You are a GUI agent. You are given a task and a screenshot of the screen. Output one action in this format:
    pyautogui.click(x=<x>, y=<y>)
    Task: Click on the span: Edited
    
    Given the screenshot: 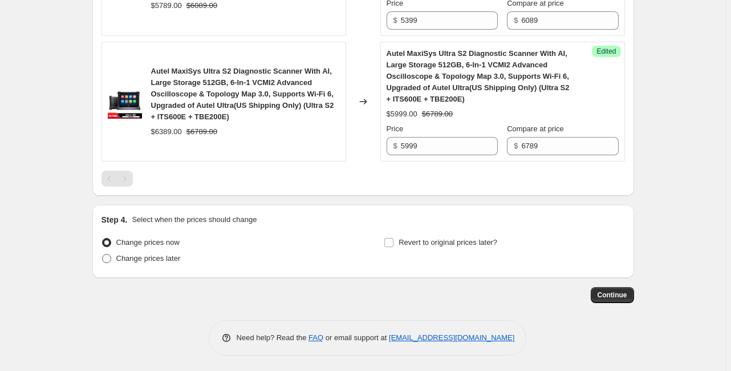 What is the action you would take?
    pyautogui.click(x=606, y=51)
    